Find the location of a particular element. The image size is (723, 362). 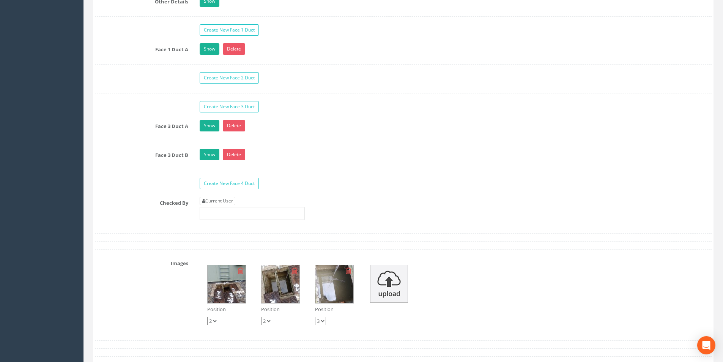

a: Create New Face 1 Duct is located at coordinates (229, 30).